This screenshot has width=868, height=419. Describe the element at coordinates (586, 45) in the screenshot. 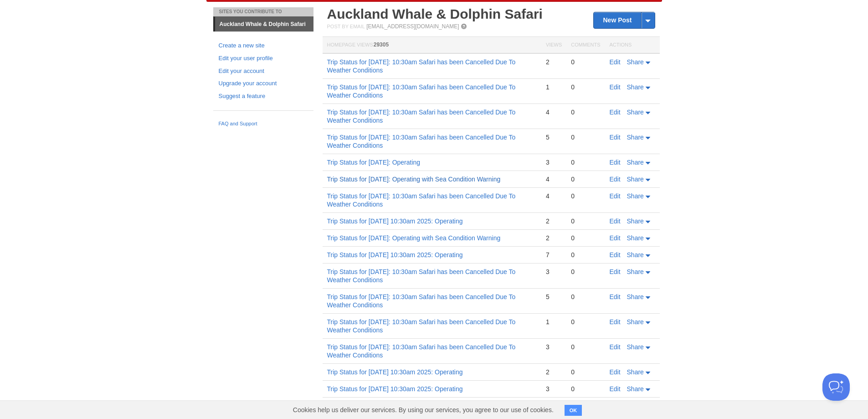

I see `th: Comments` at that location.